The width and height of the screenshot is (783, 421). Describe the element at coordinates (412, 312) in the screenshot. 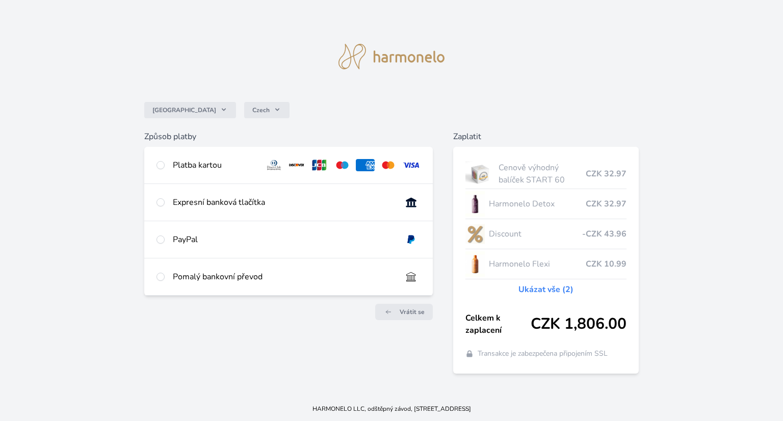

I see `span: Vrátit se` at that location.